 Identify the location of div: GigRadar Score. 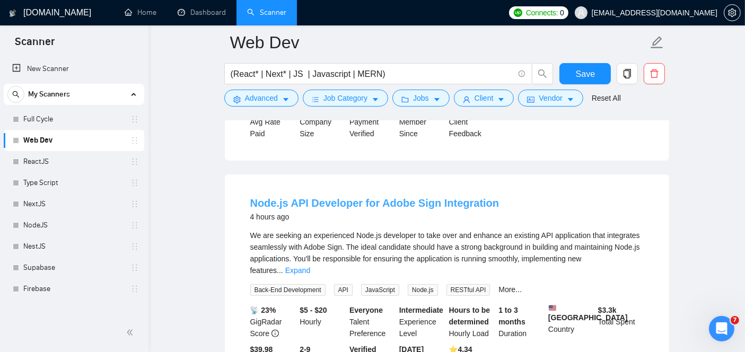
(273, 322).